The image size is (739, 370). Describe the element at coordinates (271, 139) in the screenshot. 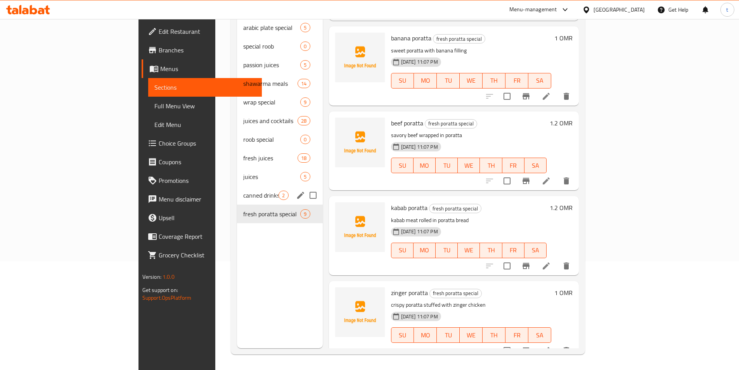

I see `div: roob special` at that location.